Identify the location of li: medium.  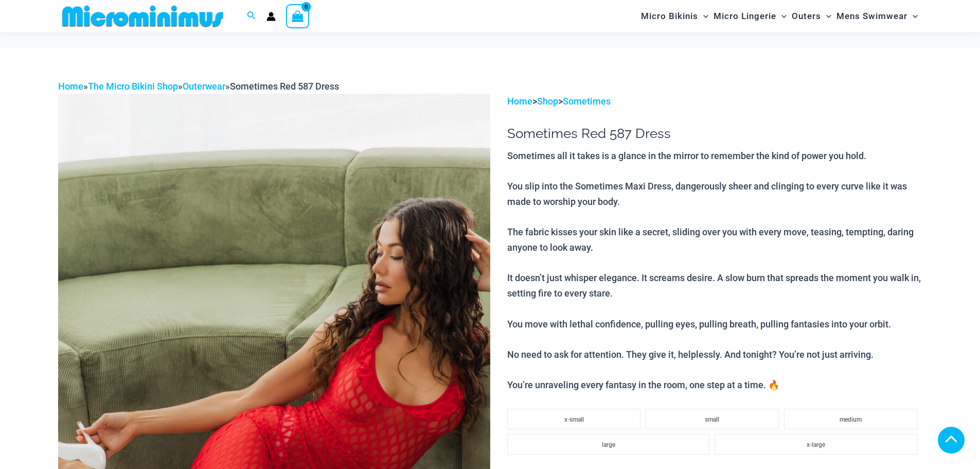
(850, 419).